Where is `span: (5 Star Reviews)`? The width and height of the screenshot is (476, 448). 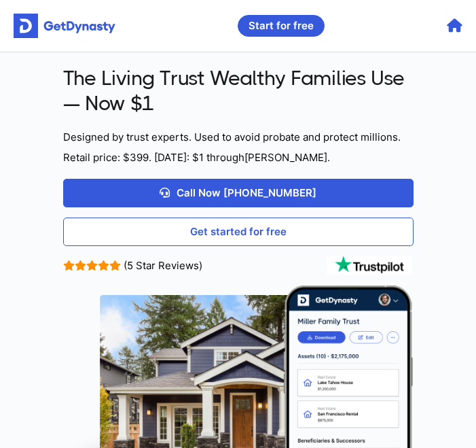
span: (5 Star Reviews) is located at coordinates (163, 265).